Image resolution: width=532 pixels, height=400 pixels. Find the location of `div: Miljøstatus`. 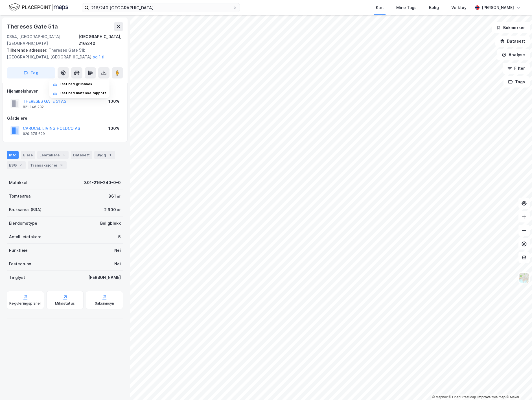

div: Miljøstatus is located at coordinates (65, 304).